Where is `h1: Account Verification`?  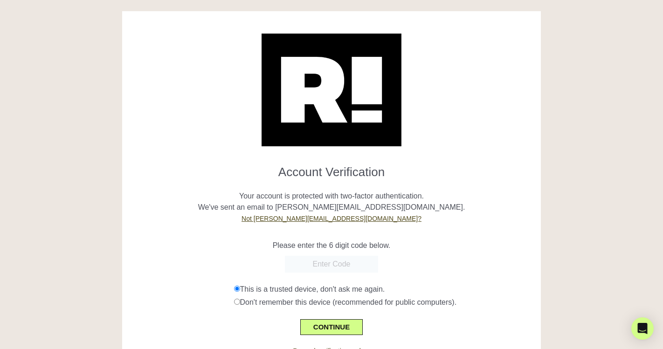
h1: Account Verification is located at coordinates (331, 168).